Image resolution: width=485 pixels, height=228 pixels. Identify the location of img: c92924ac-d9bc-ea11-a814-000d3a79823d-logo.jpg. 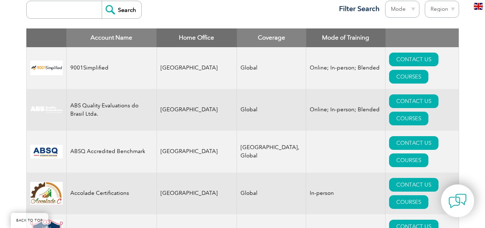
(46, 110).